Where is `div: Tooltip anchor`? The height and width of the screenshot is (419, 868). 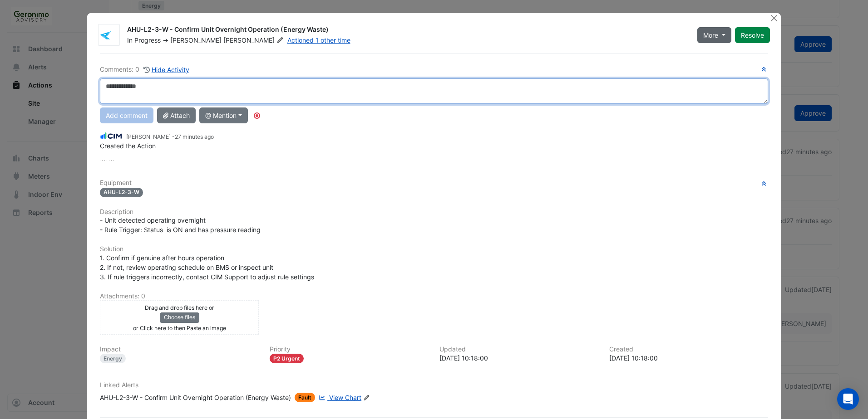
div: Tooltip anchor is located at coordinates (257, 116).